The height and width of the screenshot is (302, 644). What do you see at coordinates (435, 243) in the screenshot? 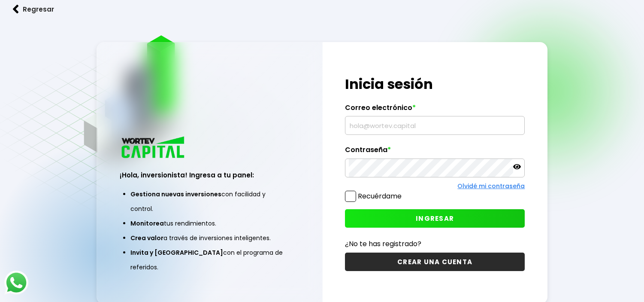
I see `p: ¿No te has registrado?` at bounding box center [435, 243].